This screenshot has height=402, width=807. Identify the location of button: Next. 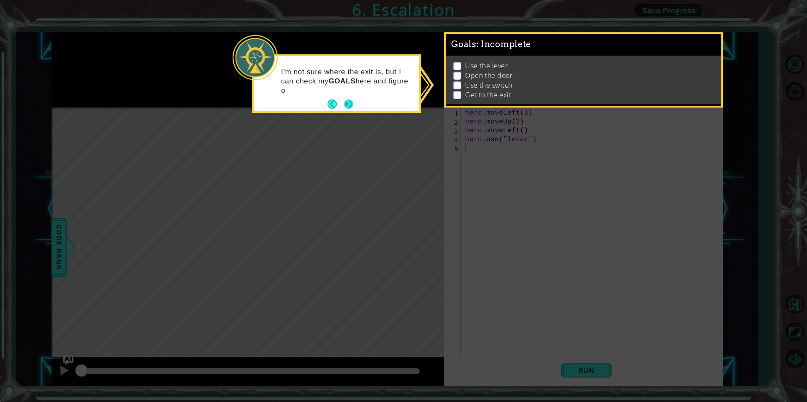
(348, 105).